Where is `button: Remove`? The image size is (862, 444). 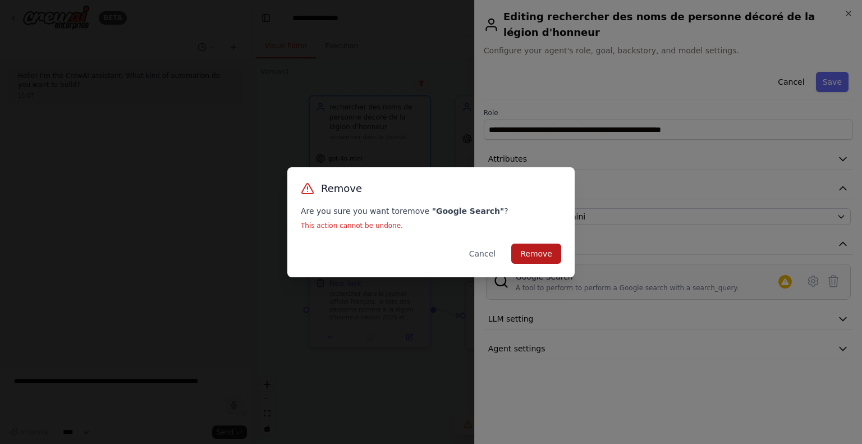 button: Remove is located at coordinates (536, 254).